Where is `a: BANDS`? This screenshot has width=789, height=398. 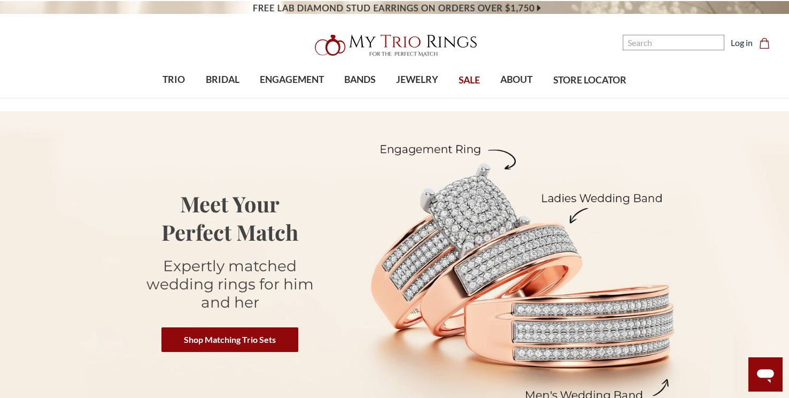 a: BANDS is located at coordinates (360, 80).